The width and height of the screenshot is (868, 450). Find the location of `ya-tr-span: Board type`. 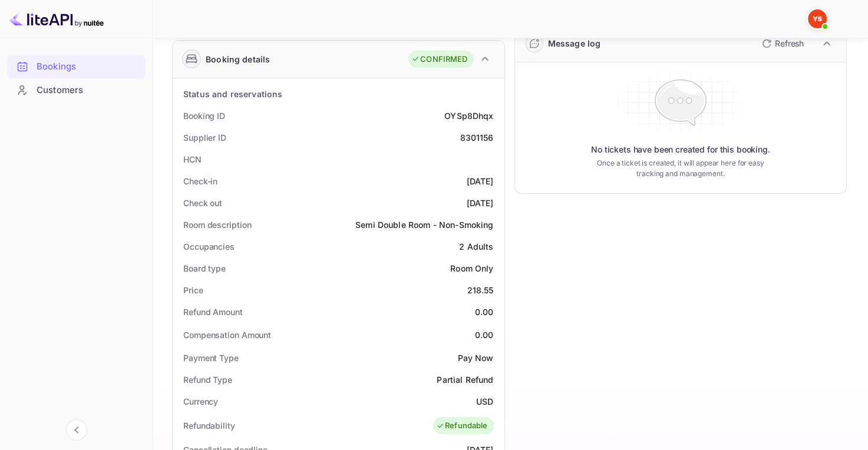

ya-tr-span: Board type is located at coordinates (205, 268).